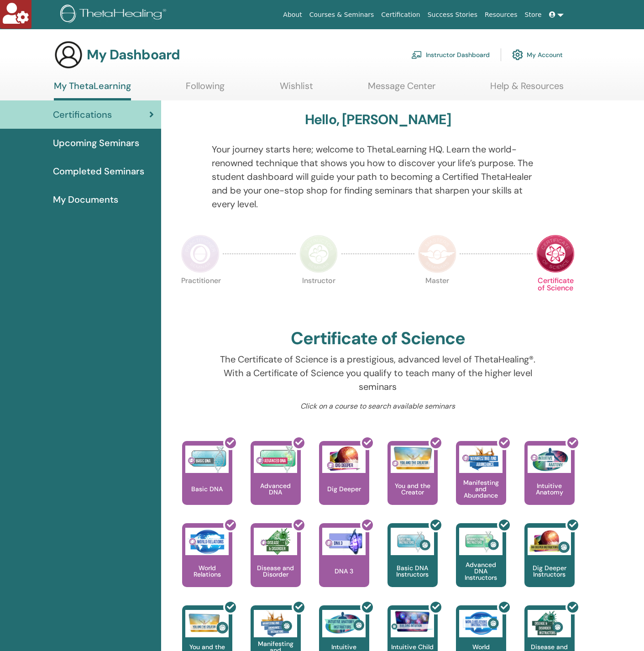  What do you see at coordinates (201, 296) in the screenshot?
I see `p: Practitioner` at bounding box center [201, 296].